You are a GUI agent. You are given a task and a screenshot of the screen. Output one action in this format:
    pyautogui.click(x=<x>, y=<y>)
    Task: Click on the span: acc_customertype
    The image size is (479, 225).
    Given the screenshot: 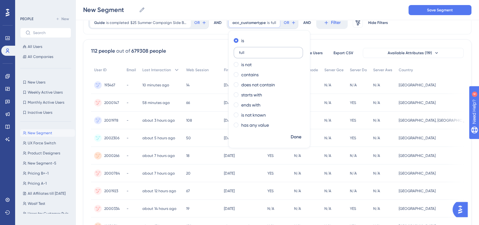 What is the action you would take?
    pyautogui.click(x=249, y=23)
    